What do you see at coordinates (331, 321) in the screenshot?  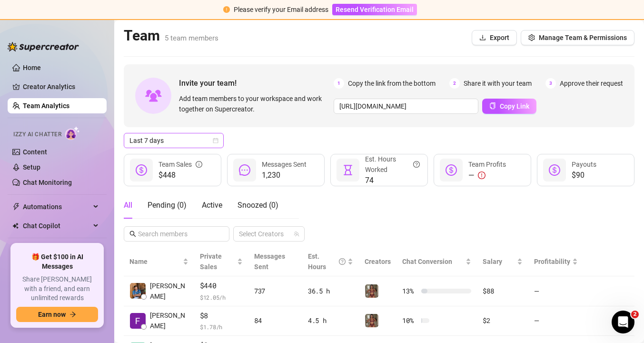 I see `div: 4.5 h` at bounding box center [331, 321].